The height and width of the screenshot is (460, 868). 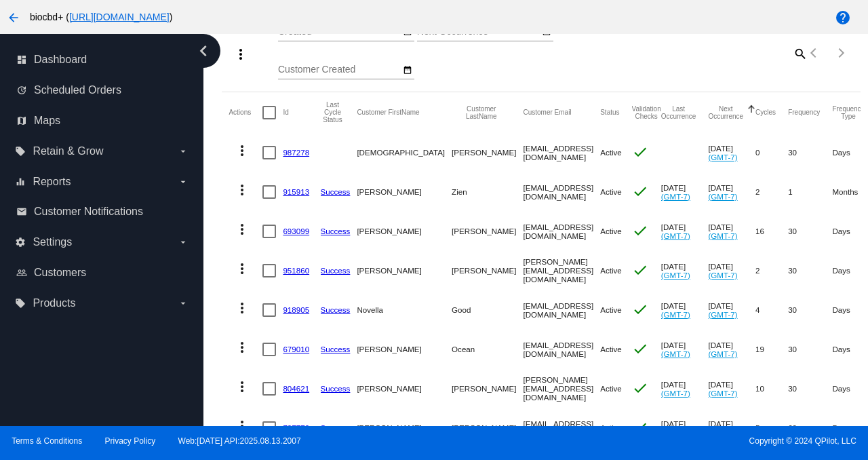 I want to click on mat-header-cell: Actions, so click(x=246, y=112).